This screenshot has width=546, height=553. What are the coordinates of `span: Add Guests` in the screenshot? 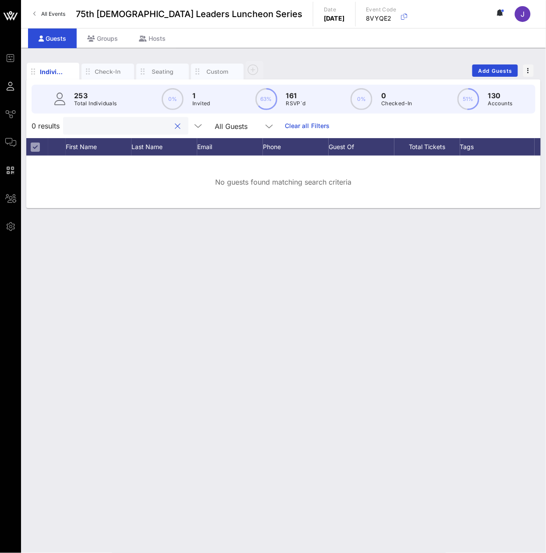 It's located at (495, 71).